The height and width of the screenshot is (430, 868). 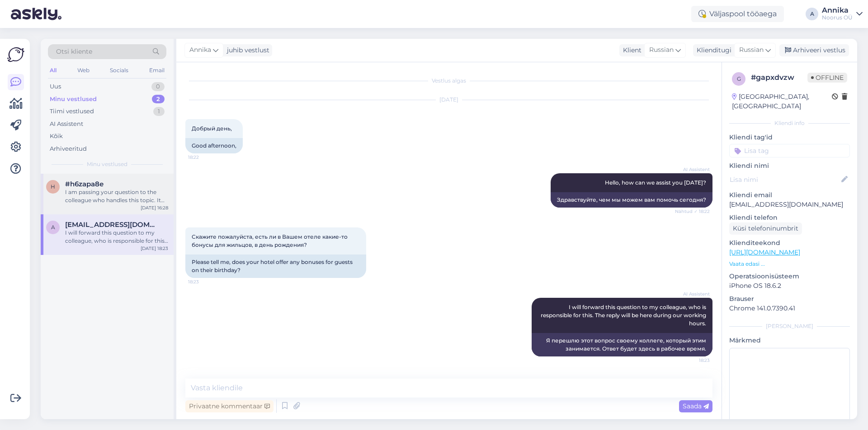 What do you see at coordinates (212, 129) in the screenshot?
I see `span: Добрый день,` at bounding box center [212, 129].